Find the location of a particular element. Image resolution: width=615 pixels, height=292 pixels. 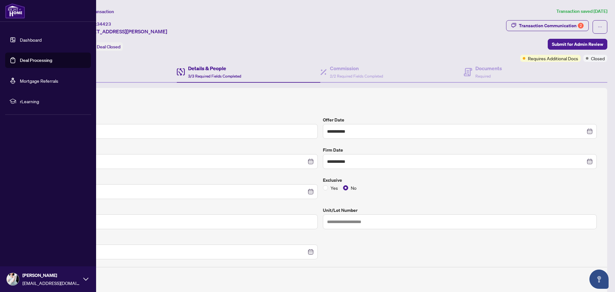

label: Unit/Lot Number is located at coordinates (460, 210).